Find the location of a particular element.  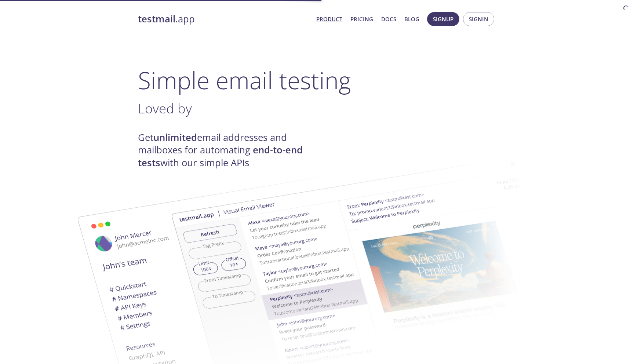

h4: Get email addresses and mailboxes for automating with our simple APIs is located at coordinates (228, 150).